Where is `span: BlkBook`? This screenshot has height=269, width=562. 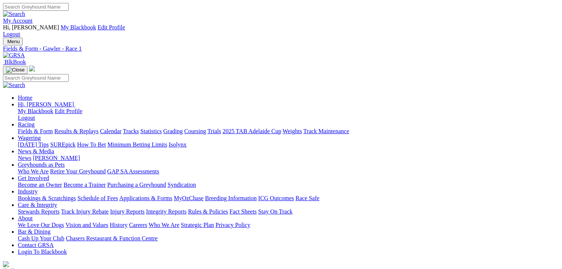
span: BlkBook is located at coordinates (15, 62).